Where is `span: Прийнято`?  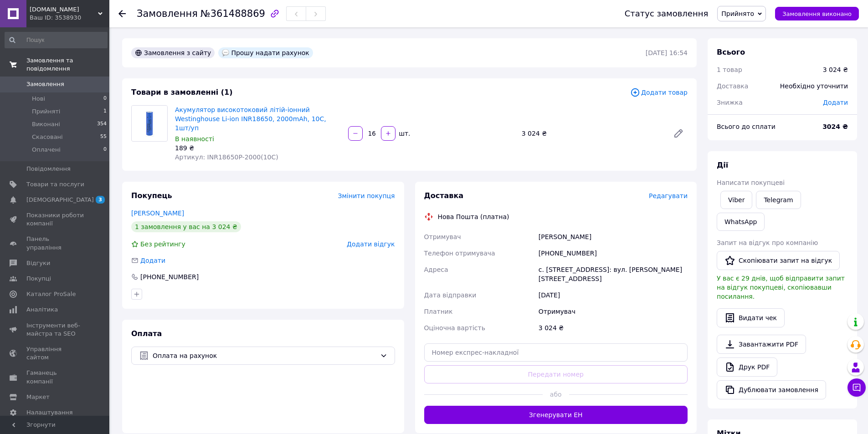
span: Прийнято is located at coordinates (737, 14).